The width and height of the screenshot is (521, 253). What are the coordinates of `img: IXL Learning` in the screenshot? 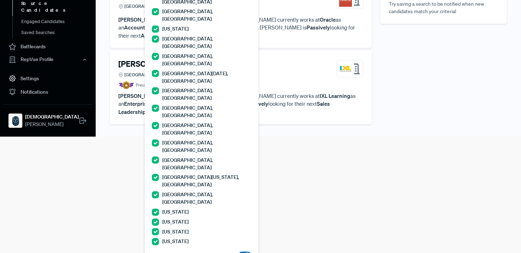 It's located at (346, 69).